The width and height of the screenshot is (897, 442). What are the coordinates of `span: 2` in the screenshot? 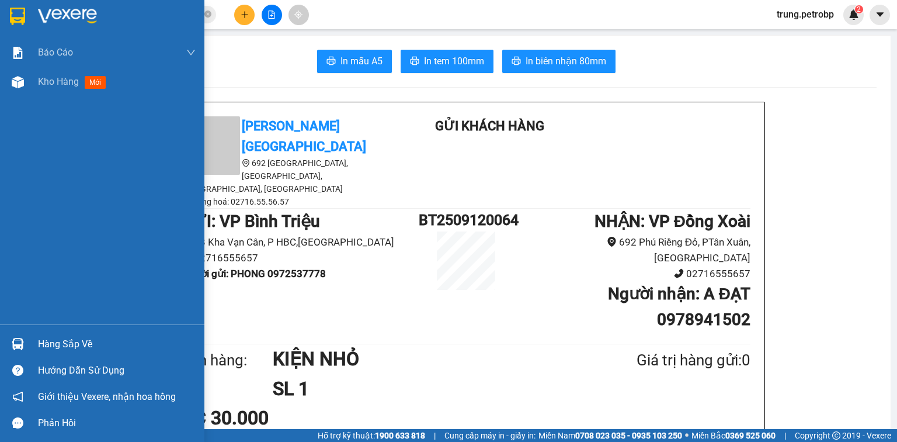 It's located at (859, 9).